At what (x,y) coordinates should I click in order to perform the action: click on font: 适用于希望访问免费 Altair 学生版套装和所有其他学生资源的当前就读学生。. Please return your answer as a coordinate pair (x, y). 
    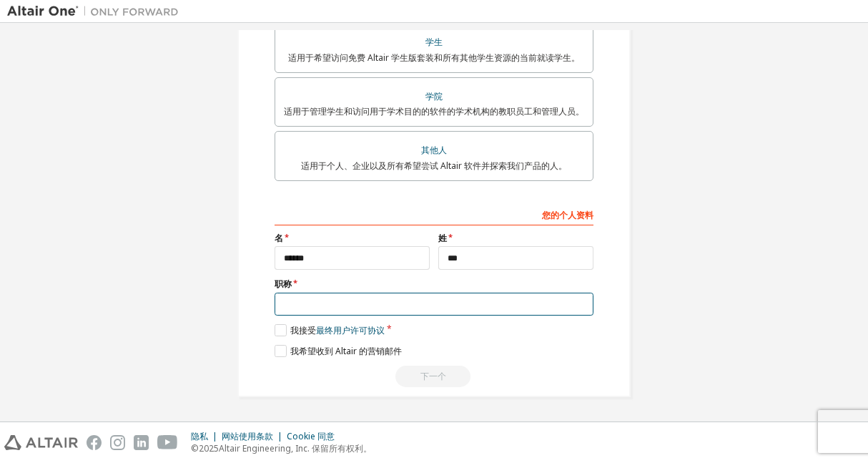
    Looking at the image, I should click on (434, 57).